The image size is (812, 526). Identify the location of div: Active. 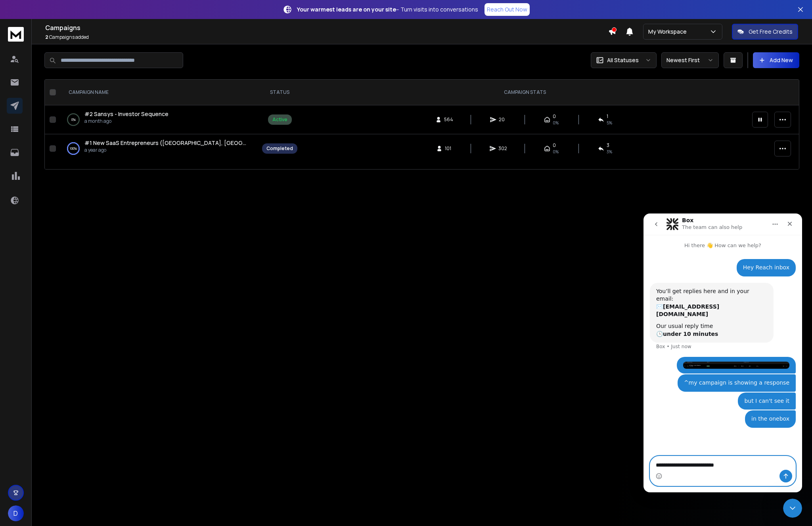
(280, 119).